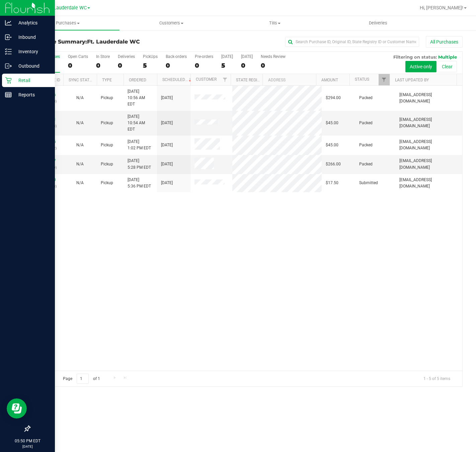 The height and width of the screenshot is (452, 476). Describe the element at coordinates (437, 379) in the screenshot. I see `span: 1 - 5 of 5 items` at that location.